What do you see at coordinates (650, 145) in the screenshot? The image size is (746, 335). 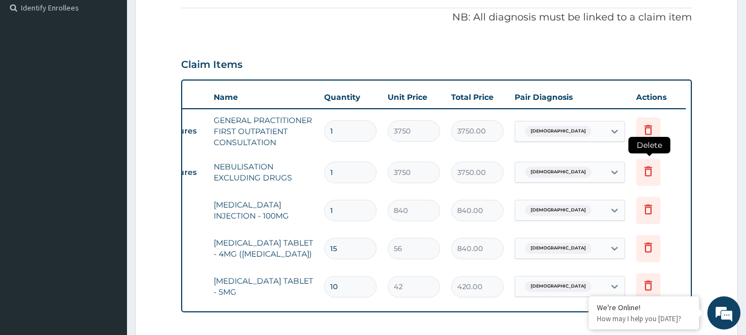 I see `span: Delete` at bounding box center [650, 145].